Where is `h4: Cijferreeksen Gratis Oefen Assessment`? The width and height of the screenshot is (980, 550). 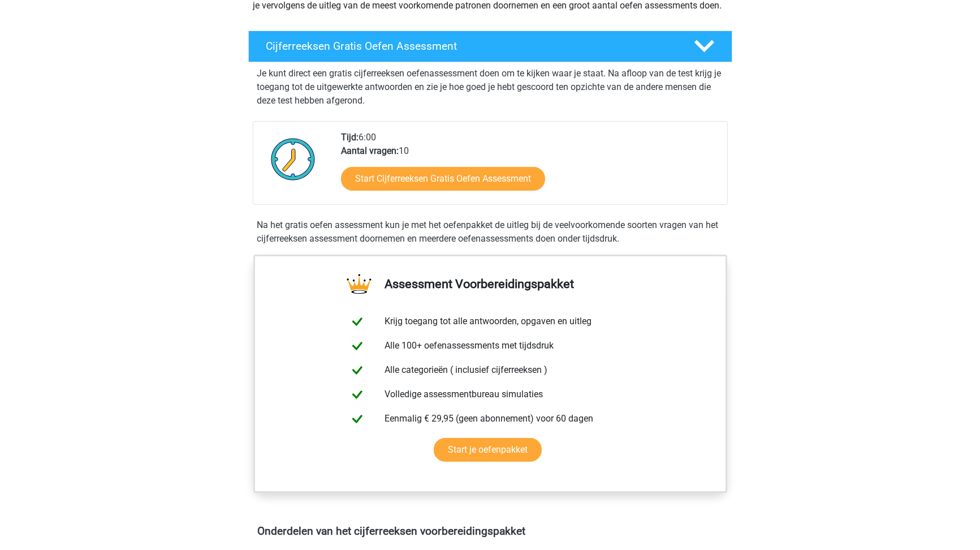 h4: Cijferreeksen Gratis Oefen Assessment is located at coordinates (471, 46).